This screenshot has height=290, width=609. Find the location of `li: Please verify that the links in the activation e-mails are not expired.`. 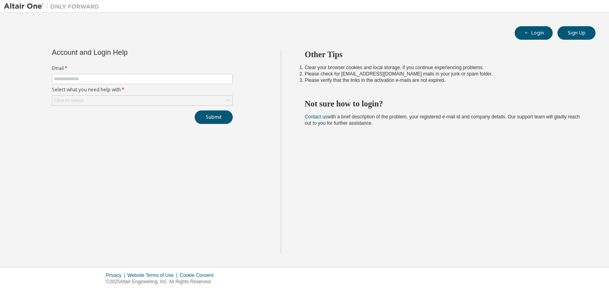

li: Please verify that the links in the activation e-mails are not expired. is located at coordinates (444, 80).